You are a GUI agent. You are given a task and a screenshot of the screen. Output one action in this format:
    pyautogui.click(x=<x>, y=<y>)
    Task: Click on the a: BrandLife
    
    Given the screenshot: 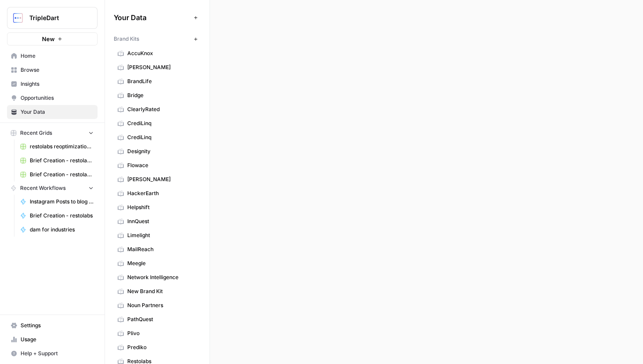 What is the action you would take?
    pyautogui.click(x=157, y=81)
    